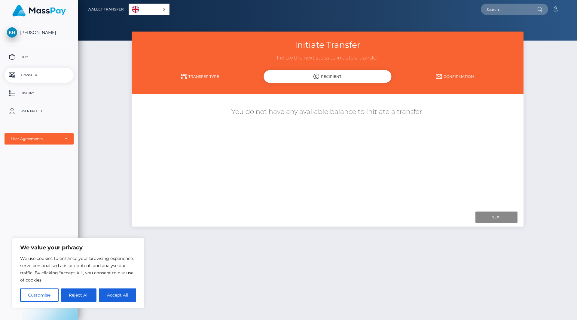 This screenshot has width=577, height=320. I want to click on button: Reject All, so click(79, 295).